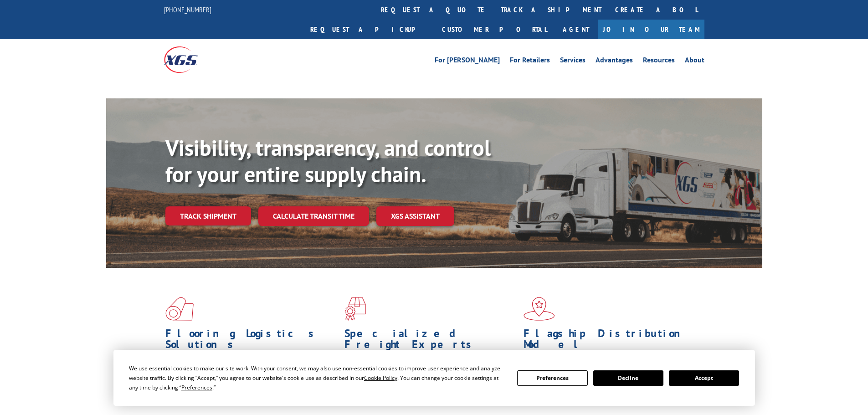  Describe the element at coordinates (317, 378) in the screenshot. I see `div: We use essential cookies to make our site work. With your consent, we may also use non-essential ...` at that location.